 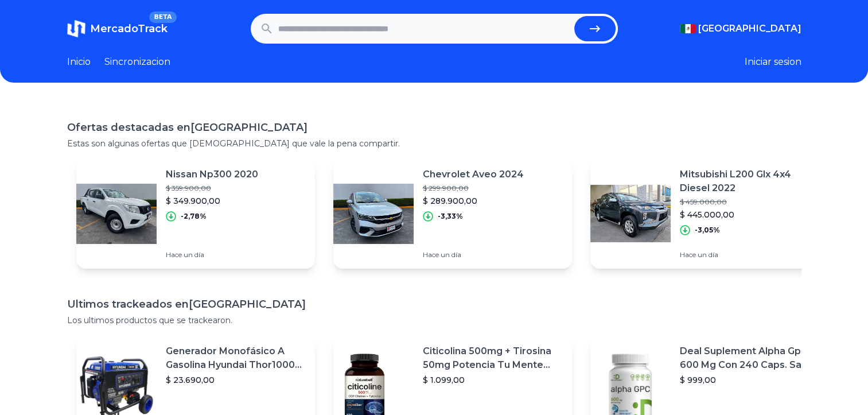 What do you see at coordinates (493, 358) in the screenshot?
I see `p: Citicolina 500mg + Tirosina 50mg Potencia Tu Mente (120caps) Sabor Sin Sabor` at bounding box center [493, 358].